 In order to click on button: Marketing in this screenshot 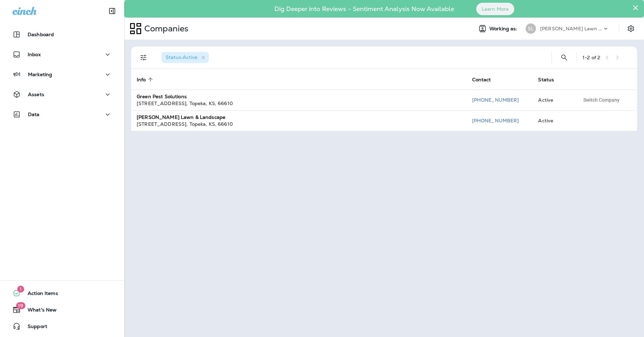, I will do `click(62, 75)`.